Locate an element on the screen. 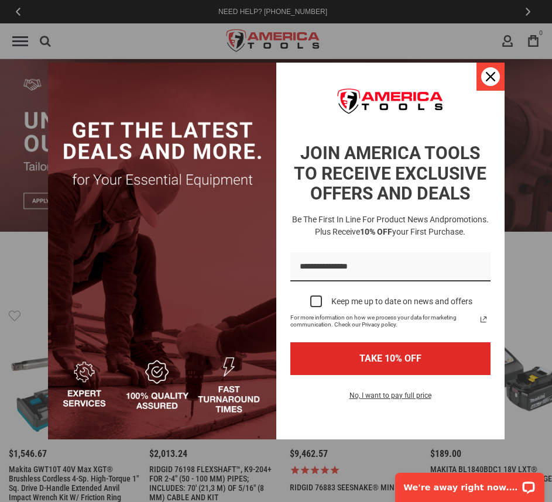  p: We're away right now. Please check back later! is located at coordinates (74, 22).